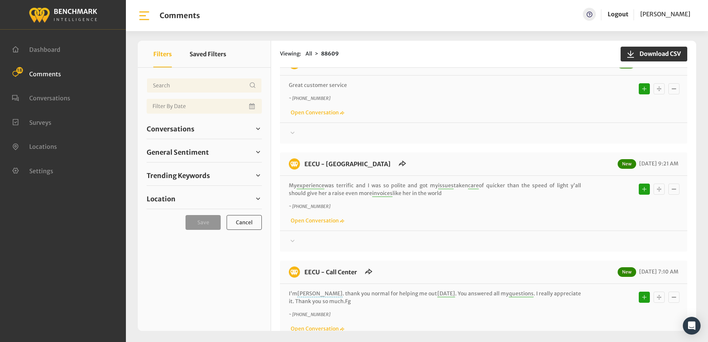  Describe the element at coordinates (204, 199) in the screenshot. I see `a: Location` at that location.